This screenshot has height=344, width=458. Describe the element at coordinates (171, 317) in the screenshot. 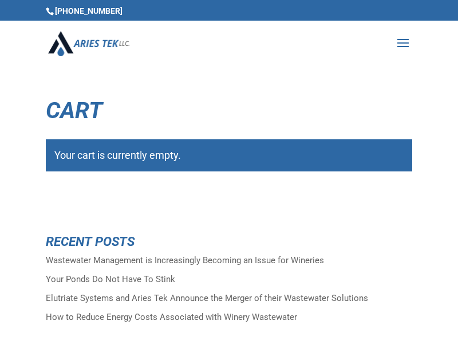

I see `a: How to Reduce Energy Costs Associated with Winery Wastewater` at that location.